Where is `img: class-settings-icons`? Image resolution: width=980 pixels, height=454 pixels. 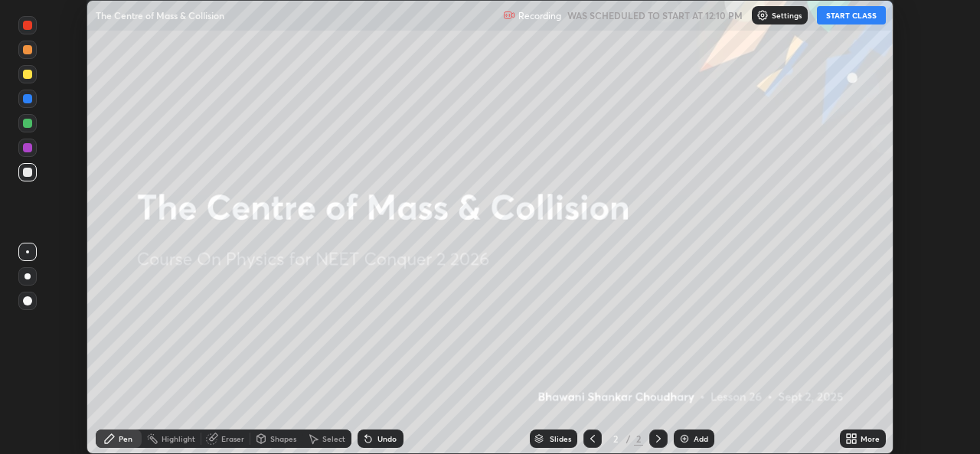
img: class-settings-icons is located at coordinates (763, 15).